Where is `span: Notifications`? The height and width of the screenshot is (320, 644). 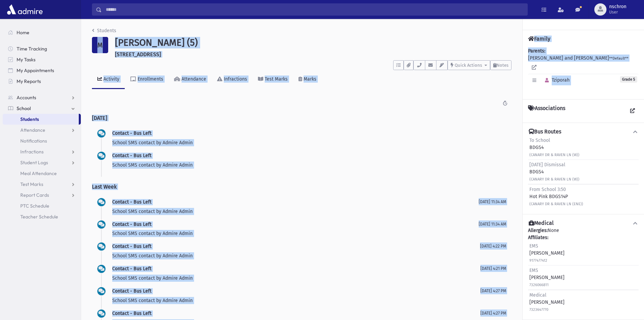
span: Notifications is located at coordinates (33, 141).